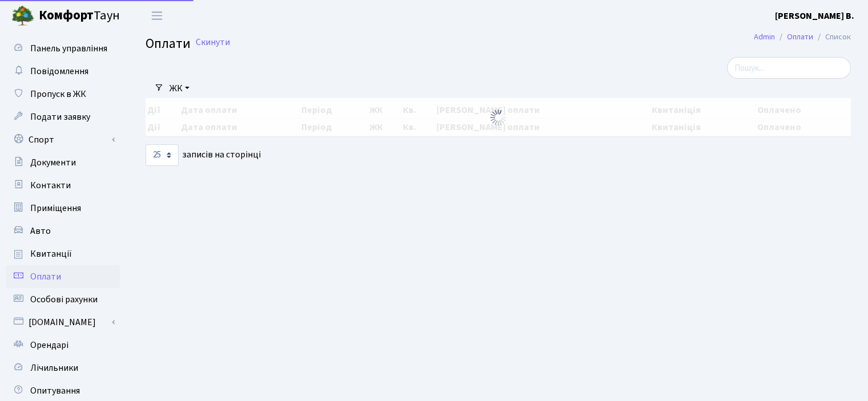 The image size is (868, 401). Describe the element at coordinates (63, 94) in the screenshot. I see `a: Пропуск в ЖК` at that location.